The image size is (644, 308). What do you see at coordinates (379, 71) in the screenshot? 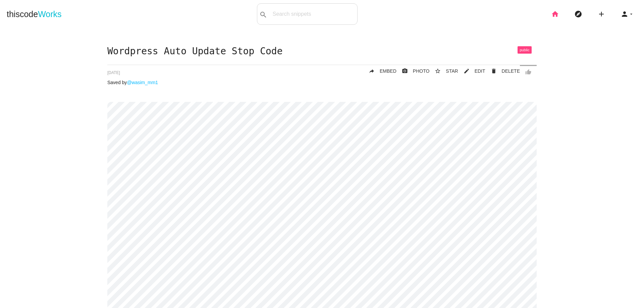
I see `a: replyEMBED` at bounding box center [379, 71].